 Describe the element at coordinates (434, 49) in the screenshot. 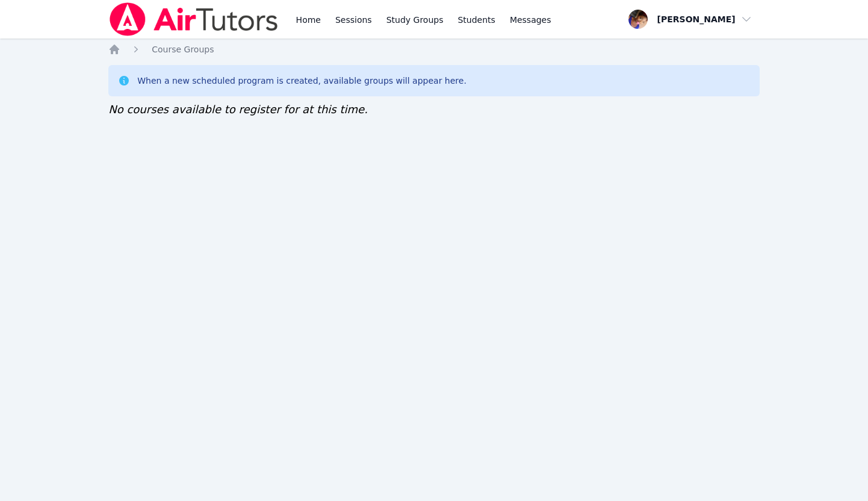

I see `nav: Breadcrumb` at that location.